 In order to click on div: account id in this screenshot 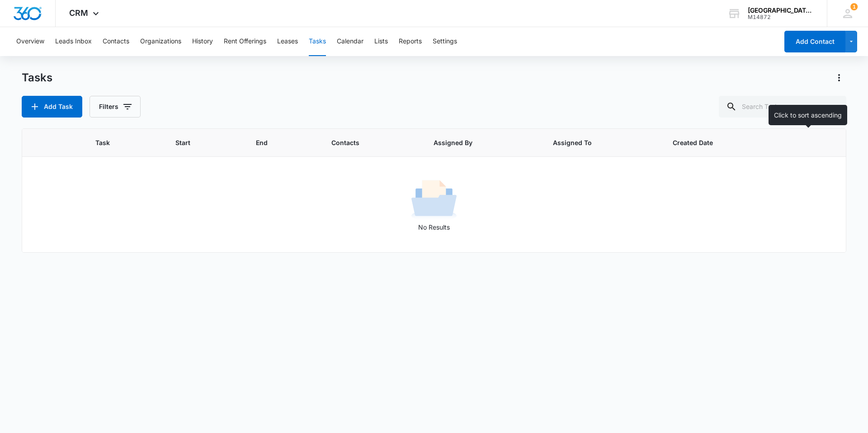, I will do `click(781, 17)`.